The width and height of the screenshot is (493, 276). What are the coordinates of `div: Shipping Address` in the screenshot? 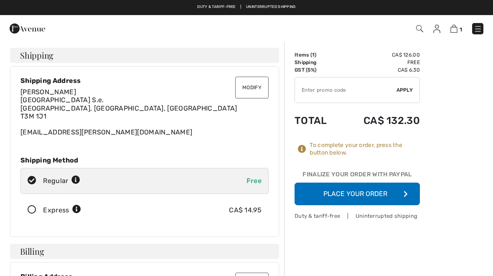 It's located at (145, 80).